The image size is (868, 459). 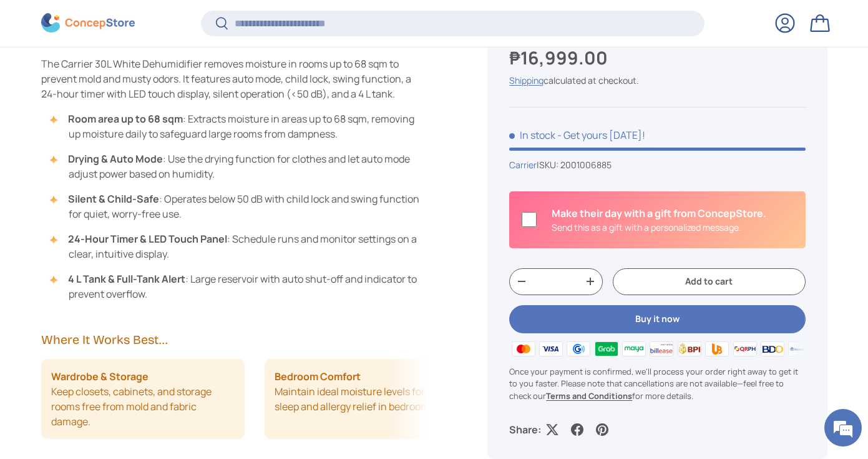 I want to click on div: Is this a gift?, so click(x=659, y=219).